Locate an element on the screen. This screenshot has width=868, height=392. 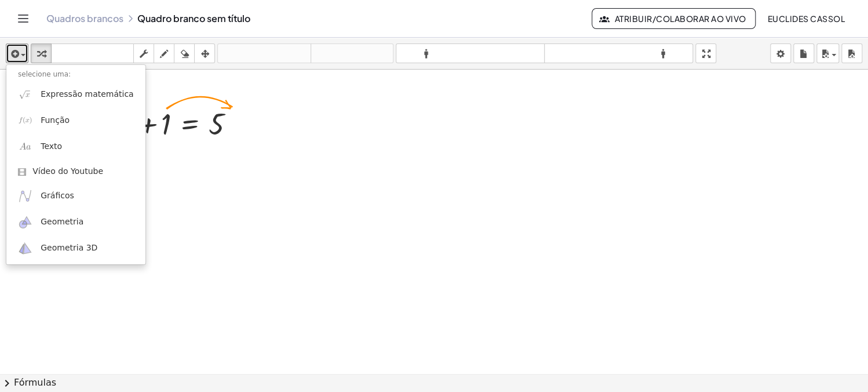
a: Expressão matemática is located at coordinates (76, 94).